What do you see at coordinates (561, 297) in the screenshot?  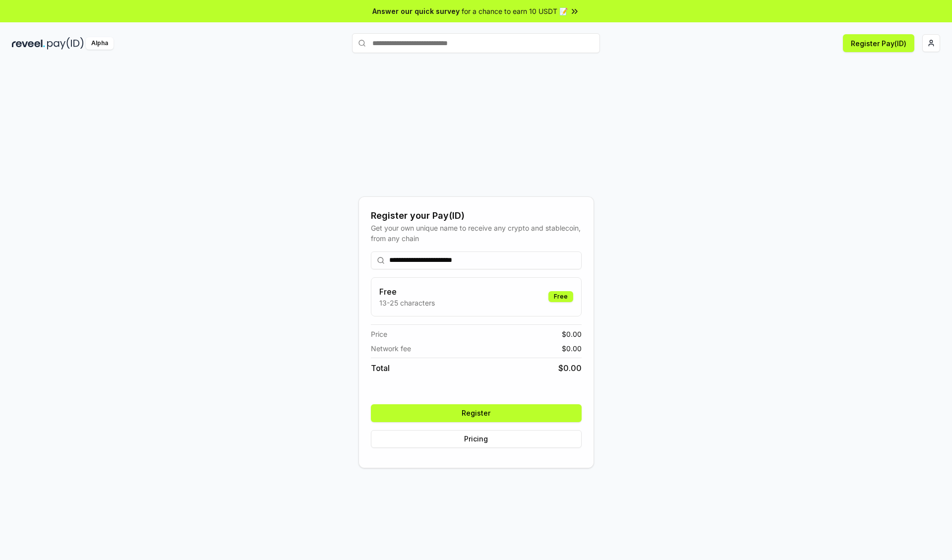 I see `div: Free` at bounding box center [561, 297].